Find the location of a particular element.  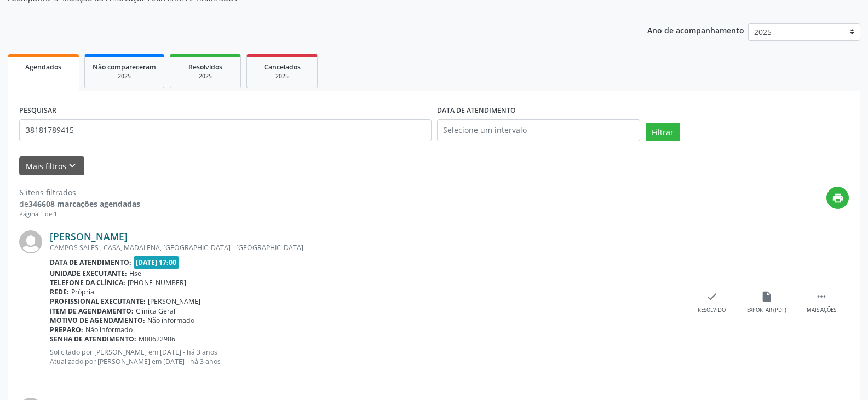

b: Rede: is located at coordinates (59, 292).